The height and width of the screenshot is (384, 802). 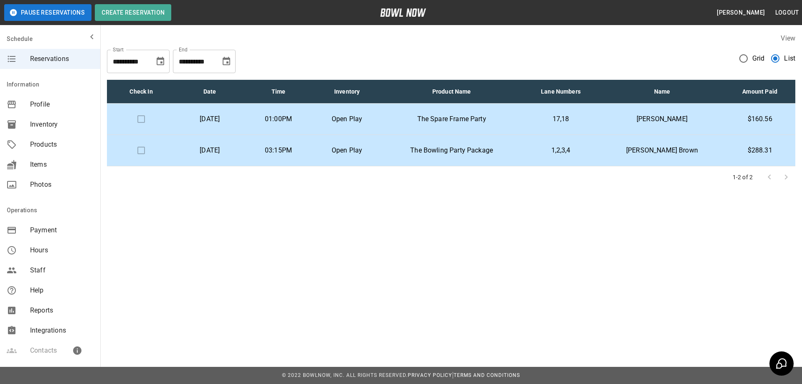 I want to click on th: Amount Paid, so click(x=760, y=91).